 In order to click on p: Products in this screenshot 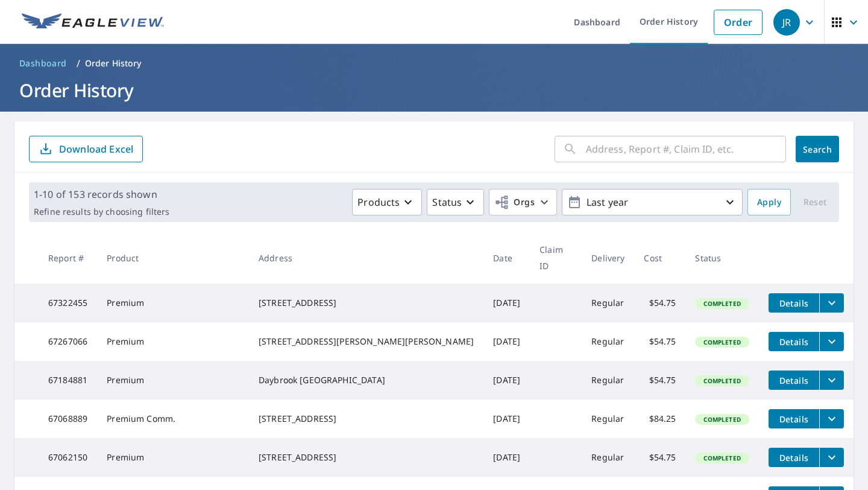, I will do `click(378, 202)`.